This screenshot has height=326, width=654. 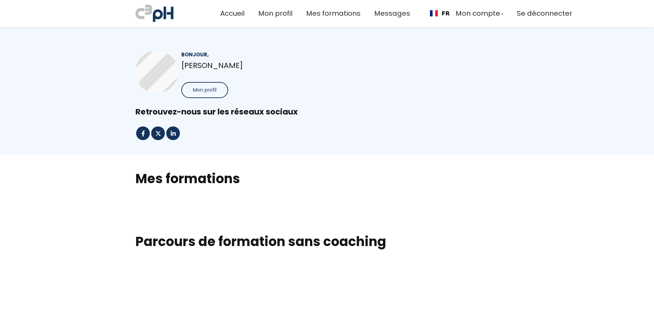 What do you see at coordinates (333, 13) in the screenshot?
I see `span: Mes formations` at bounding box center [333, 13].